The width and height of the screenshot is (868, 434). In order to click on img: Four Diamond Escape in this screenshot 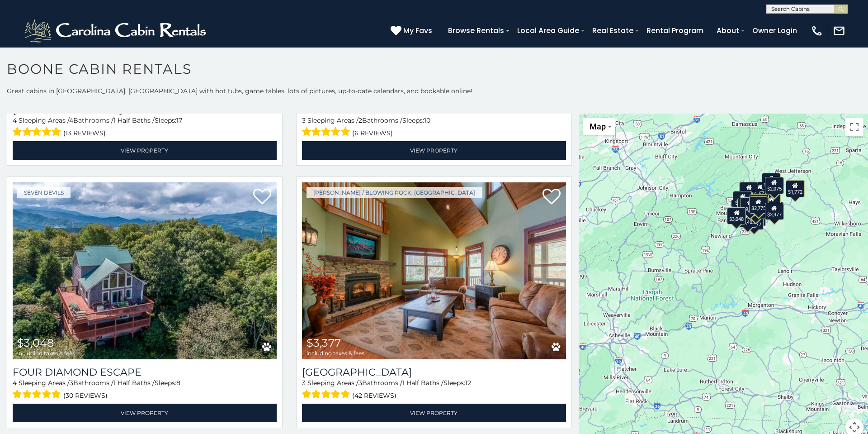, I will do `click(144, 271)`.